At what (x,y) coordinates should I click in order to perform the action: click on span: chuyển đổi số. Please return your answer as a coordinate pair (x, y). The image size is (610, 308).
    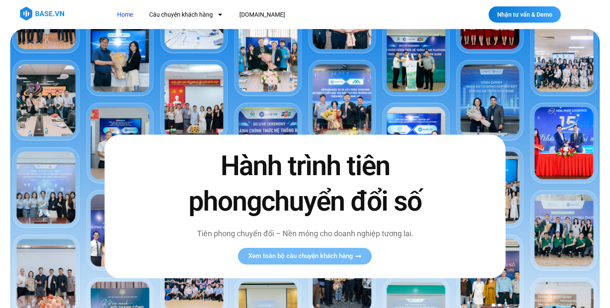
    Looking at the image, I should click on (341, 201).